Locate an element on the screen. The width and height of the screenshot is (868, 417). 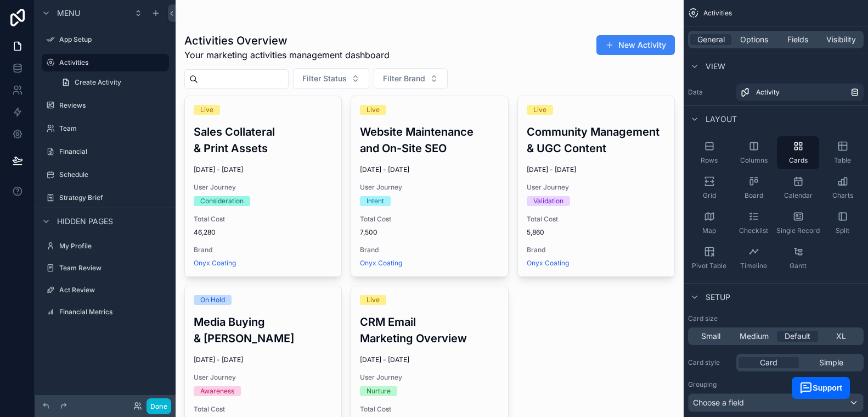
label: Strategy Brief is located at coordinates (113, 198).